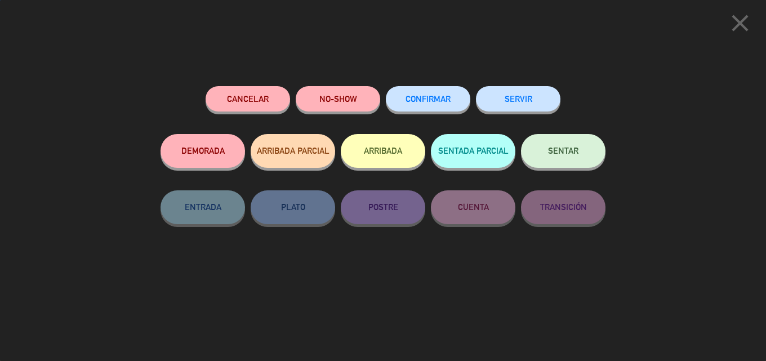  I want to click on span: SENTAR, so click(563, 150).